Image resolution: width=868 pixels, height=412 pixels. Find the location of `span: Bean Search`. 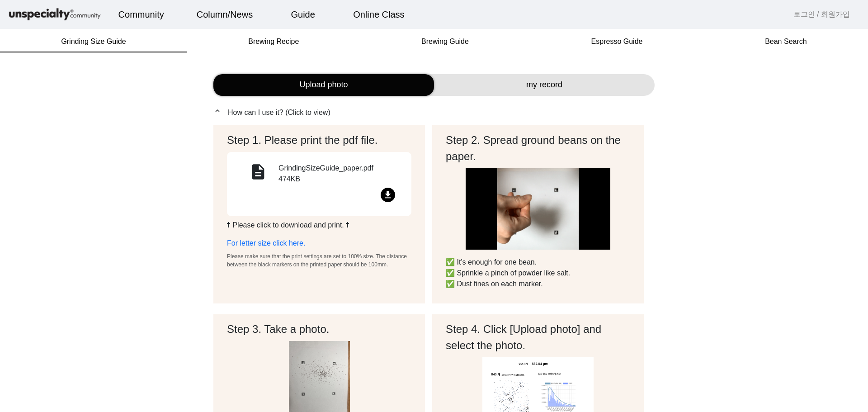

span: Bean Search is located at coordinates (786, 42).